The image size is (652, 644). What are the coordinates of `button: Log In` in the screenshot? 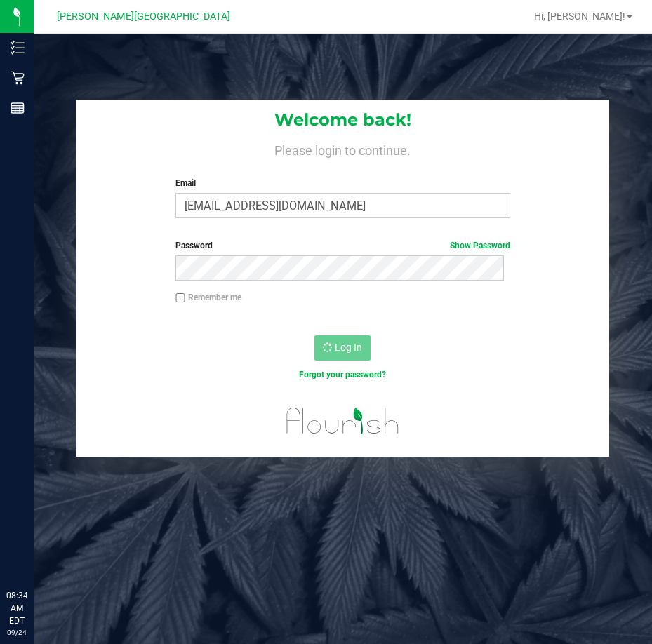 It's located at (342, 348).